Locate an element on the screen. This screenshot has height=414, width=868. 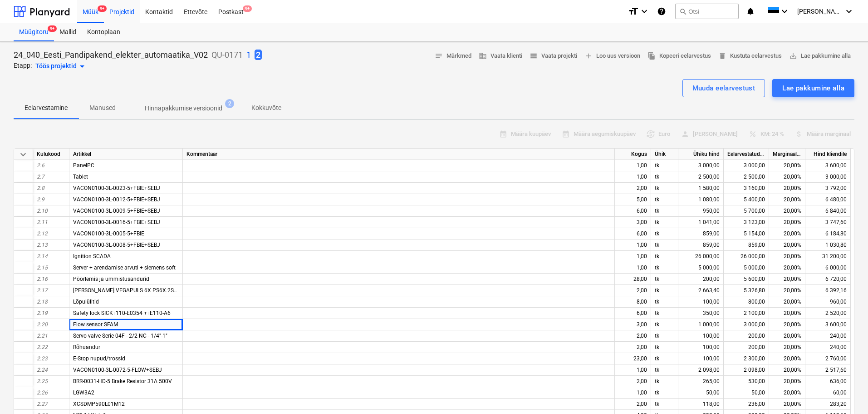
p: Eelarvestamine is located at coordinates (46, 108).